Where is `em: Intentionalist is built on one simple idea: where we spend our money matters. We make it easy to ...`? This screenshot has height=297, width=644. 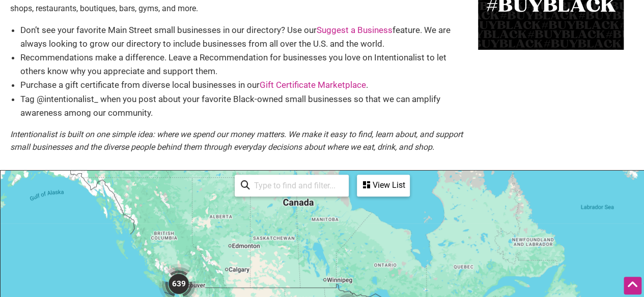 em: Intentionalist is built on one simple idea: where we spend our money matters. We make it easy to ... is located at coordinates (236, 141).